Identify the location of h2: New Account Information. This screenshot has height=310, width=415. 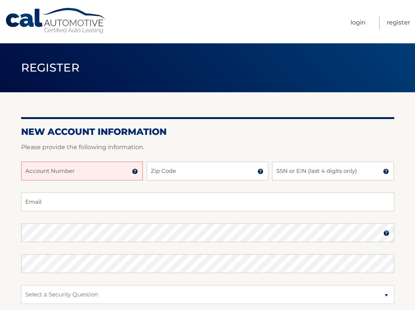
(207, 132).